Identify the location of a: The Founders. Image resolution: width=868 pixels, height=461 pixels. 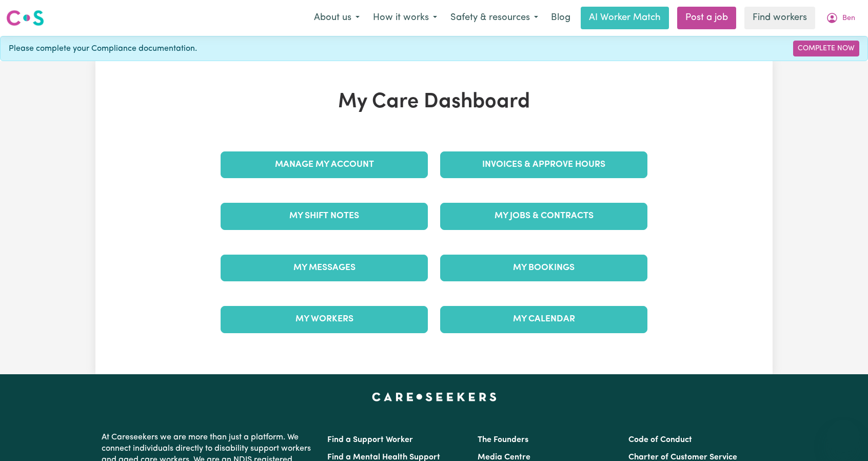
(503, 440).